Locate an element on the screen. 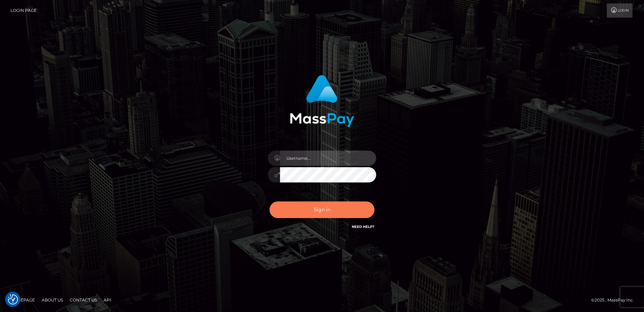 The image size is (644, 312). a: About Us is located at coordinates (52, 300).